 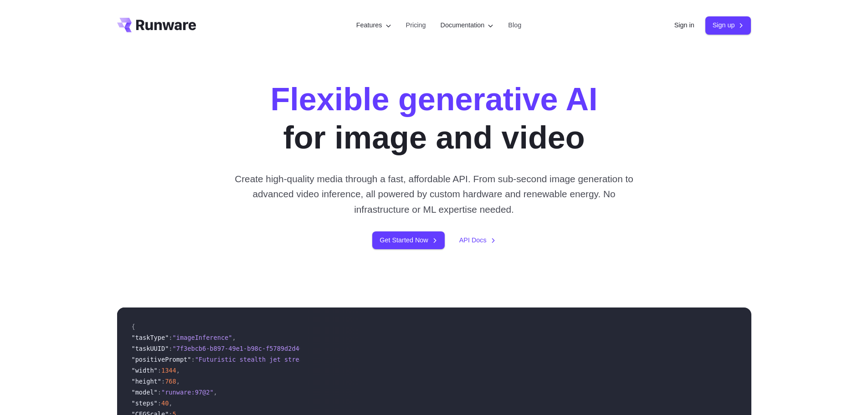 I want to click on span: "height", so click(x=146, y=381).